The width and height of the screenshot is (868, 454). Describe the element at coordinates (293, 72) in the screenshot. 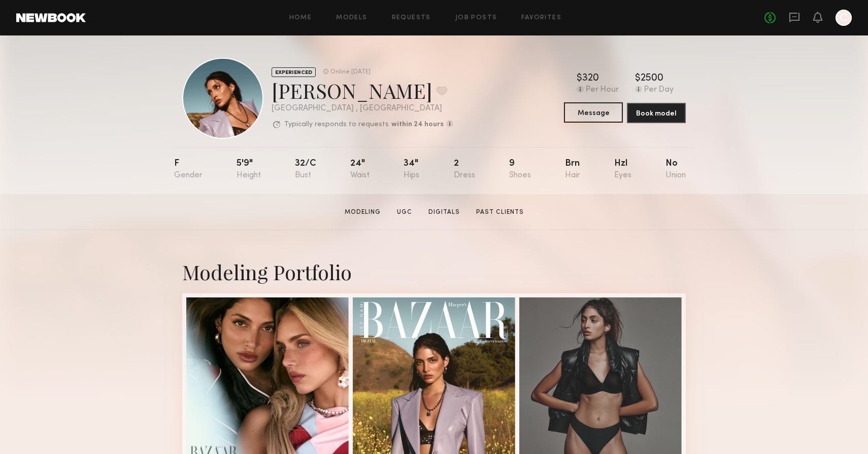

I see `div: EXPERIENCED` at that location.